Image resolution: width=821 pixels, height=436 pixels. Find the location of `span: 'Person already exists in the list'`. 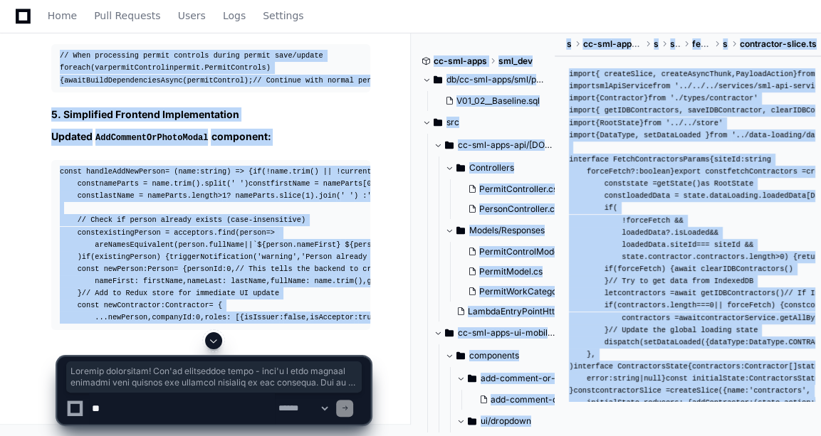

span: 'Person already exists in the list' is located at coordinates (378, 257).